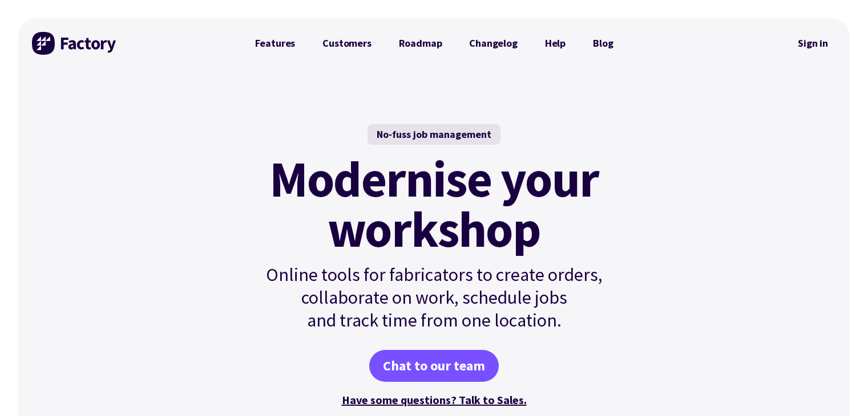 The width and height of the screenshot is (868, 416). I want to click on a: Customers, so click(346, 44).